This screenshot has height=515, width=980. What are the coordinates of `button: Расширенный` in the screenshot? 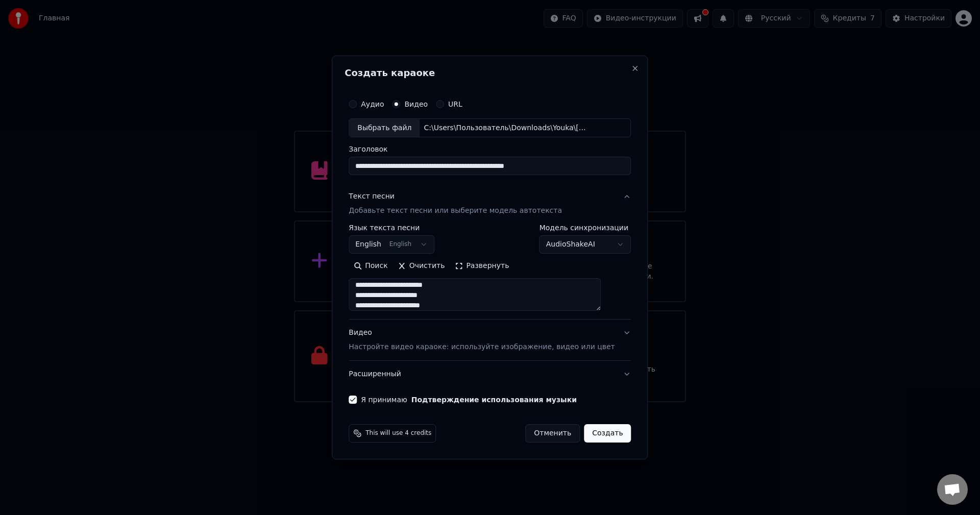 It's located at (489, 374).